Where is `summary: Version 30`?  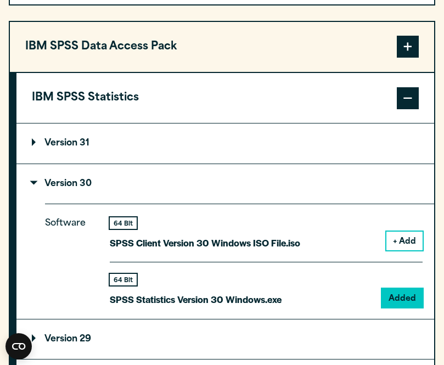
summary: Version 30 is located at coordinates (225, 184).